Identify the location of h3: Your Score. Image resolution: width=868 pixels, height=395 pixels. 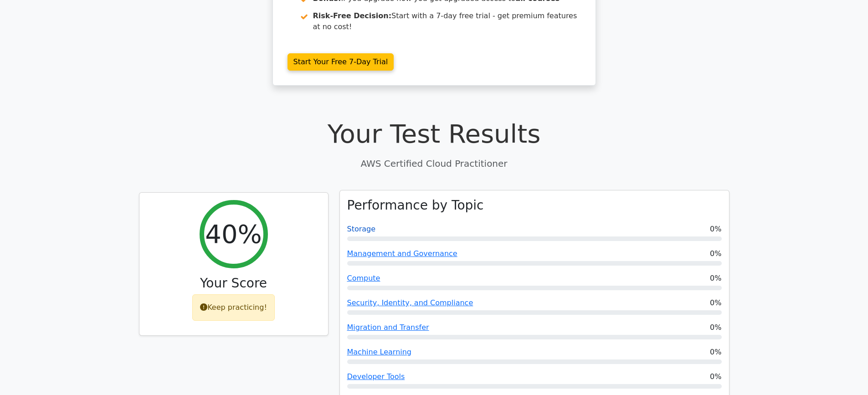
(234, 283).